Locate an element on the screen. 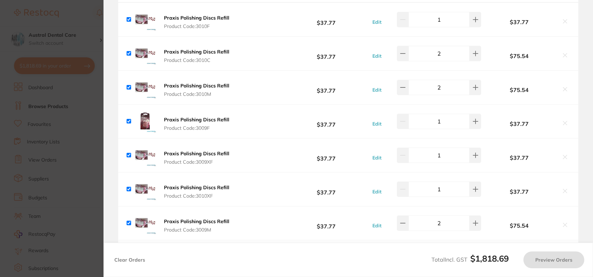  button: Clear Orders is located at coordinates (130, 260).